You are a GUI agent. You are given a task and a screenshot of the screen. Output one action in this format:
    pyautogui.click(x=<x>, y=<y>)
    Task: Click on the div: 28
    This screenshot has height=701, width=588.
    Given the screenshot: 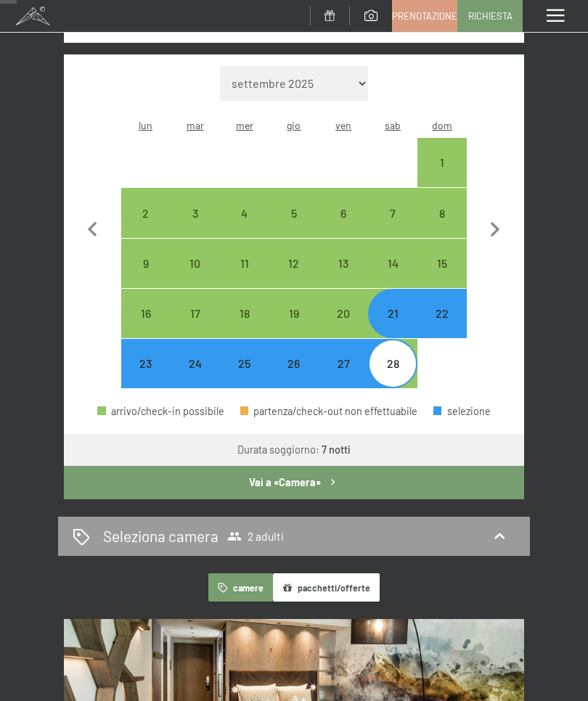 What is the action you would take?
    pyautogui.click(x=393, y=381)
    